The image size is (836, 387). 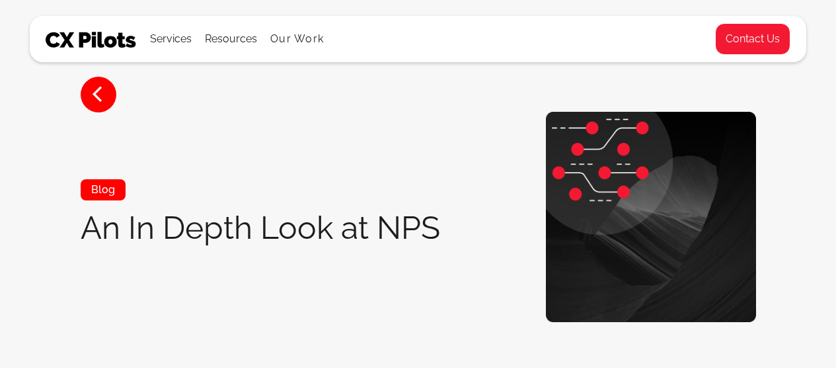 I want to click on a: Our Work, so click(x=297, y=39).